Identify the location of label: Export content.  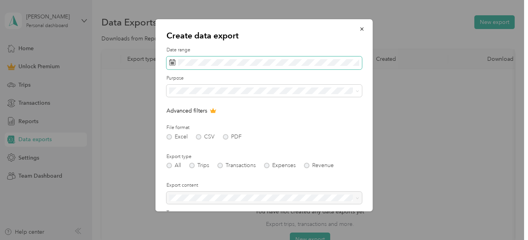
(264, 185).